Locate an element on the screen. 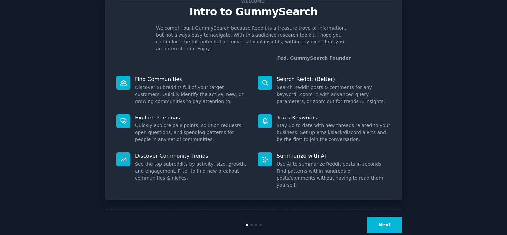 This screenshot has height=235, width=507. dd: Stay up to date with new threads related to your business. Set up email/slack/discord alerts and ... is located at coordinates (334, 132).